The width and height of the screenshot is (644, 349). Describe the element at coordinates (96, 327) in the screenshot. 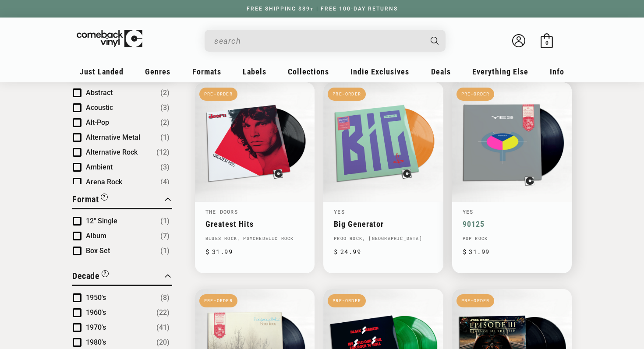

I see `span: 1970's` at that location.